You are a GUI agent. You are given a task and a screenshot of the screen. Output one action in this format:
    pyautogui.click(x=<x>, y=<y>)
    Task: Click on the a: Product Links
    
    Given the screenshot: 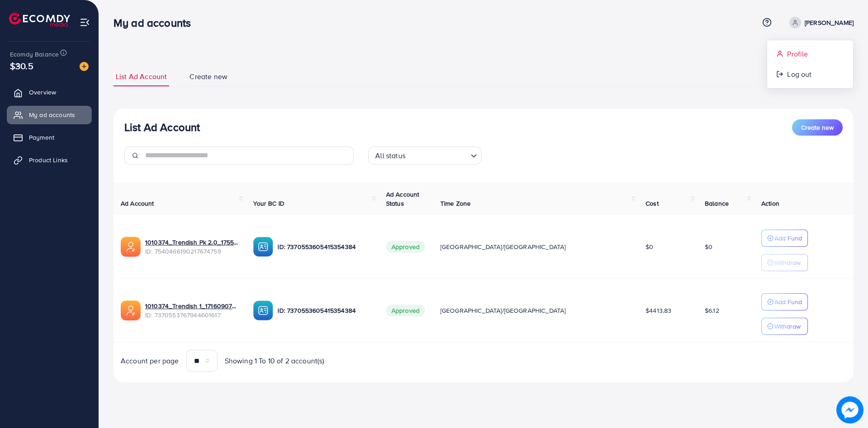 What is the action you would take?
    pyautogui.click(x=49, y=160)
    